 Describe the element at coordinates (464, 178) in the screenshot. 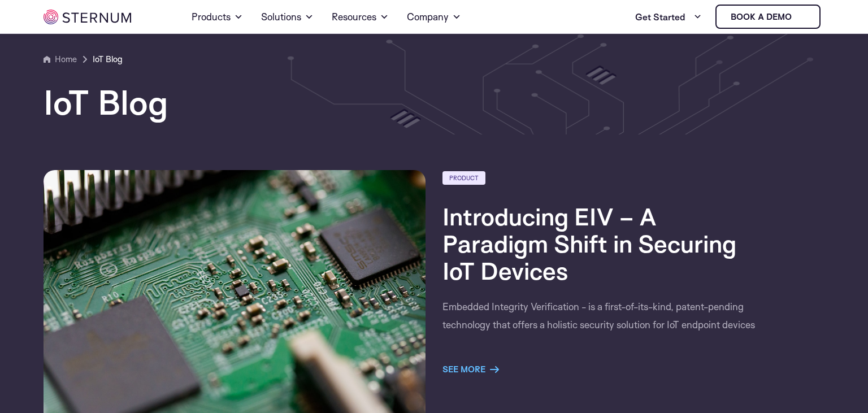

I see `a: Product` at that location.